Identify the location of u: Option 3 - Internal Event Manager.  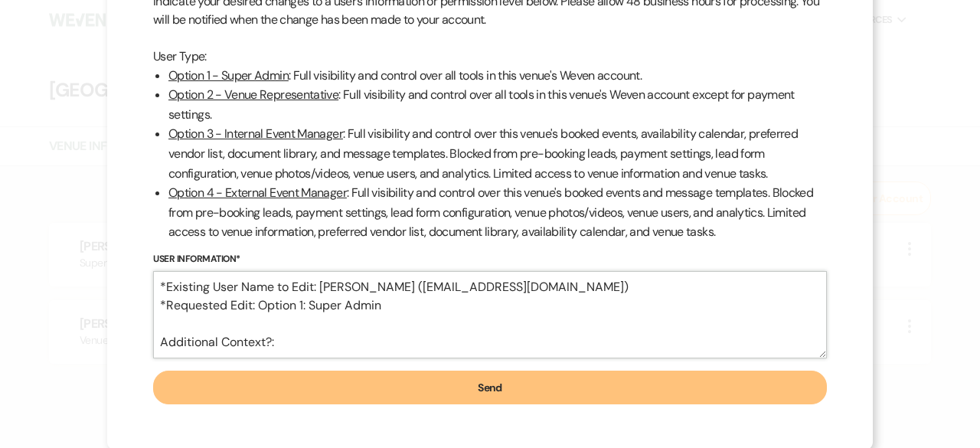
(255, 133).